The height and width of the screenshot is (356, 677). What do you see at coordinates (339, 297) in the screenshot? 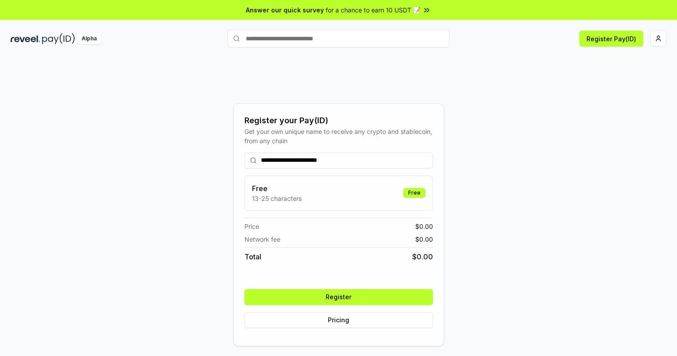
I see `button: Register` at bounding box center [339, 297].